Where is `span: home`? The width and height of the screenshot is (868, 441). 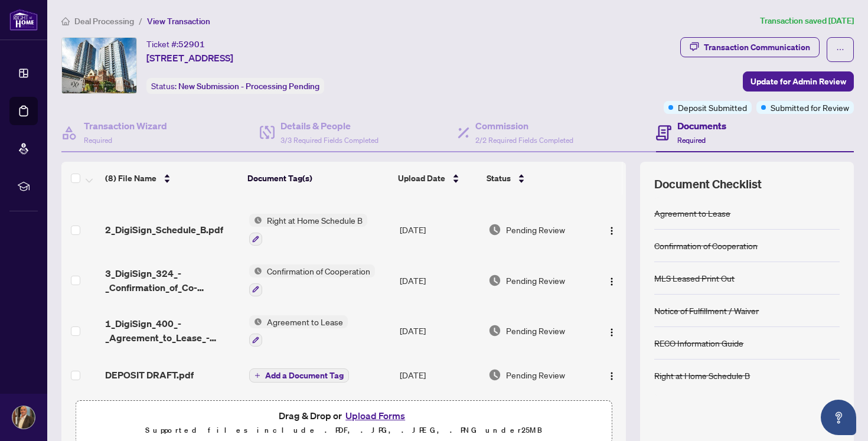 span: home is located at coordinates (65, 21).